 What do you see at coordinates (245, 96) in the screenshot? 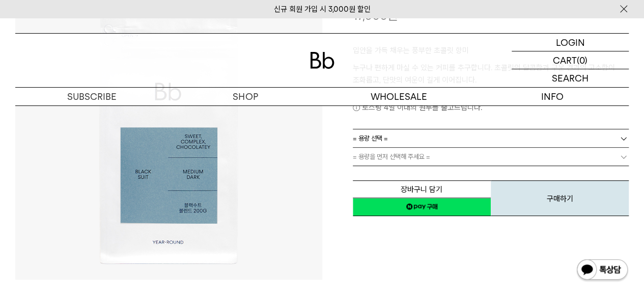
I see `p: SHOP` at bounding box center [245, 96].